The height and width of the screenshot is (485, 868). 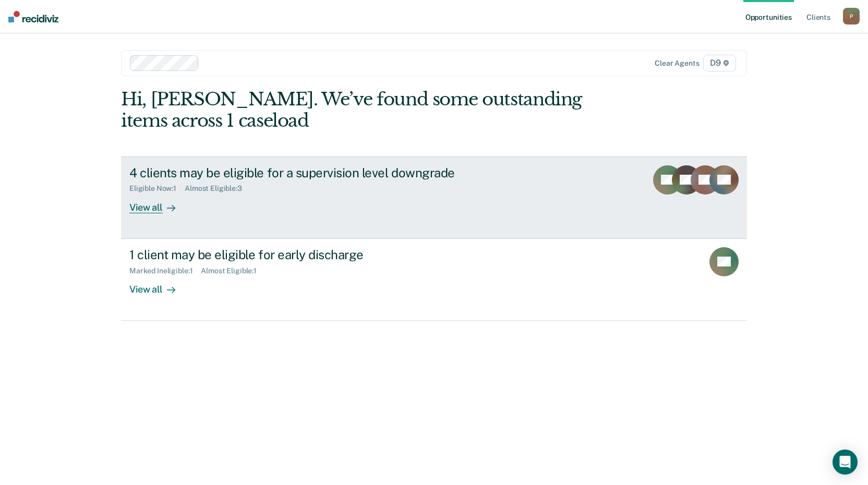 What do you see at coordinates (157, 188) in the screenshot?
I see `div: Eligible Now : 1` at bounding box center [157, 188].